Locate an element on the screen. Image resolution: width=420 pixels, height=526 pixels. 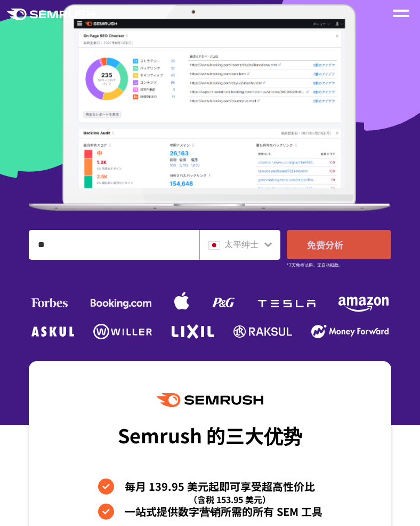
font: 免费分析 is located at coordinates (326, 244).